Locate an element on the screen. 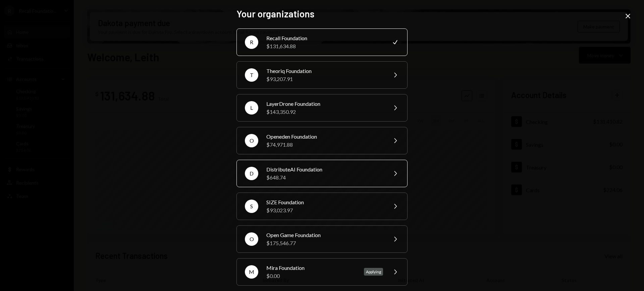 The image size is (644, 291). button: OOpeneden Foundation$74,971.88 is located at coordinates (322, 140).